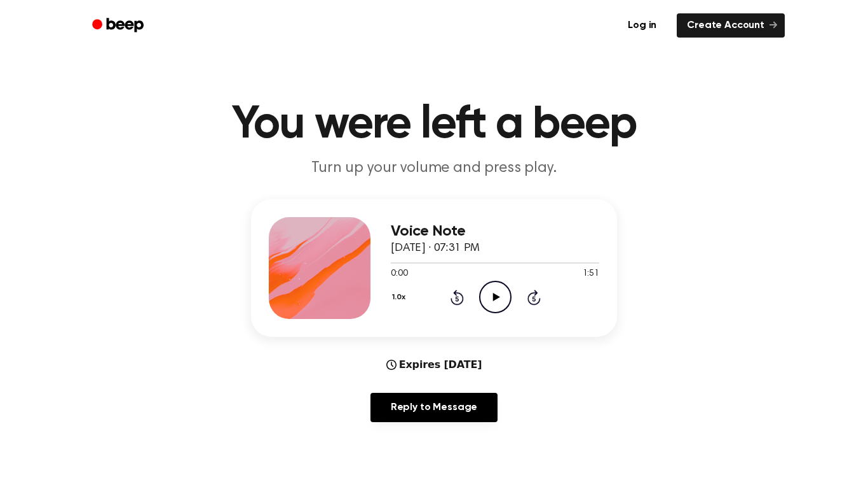 The width and height of the screenshot is (868, 489). What do you see at coordinates (731, 25) in the screenshot?
I see `a: Create Account` at bounding box center [731, 25].